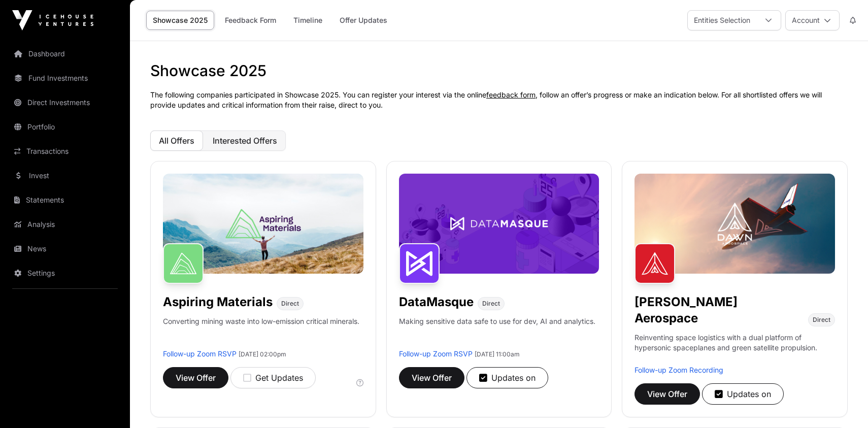 The image size is (868, 428). Describe the element at coordinates (436, 302) in the screenshot. I see `h1: DataMasque` at that location.